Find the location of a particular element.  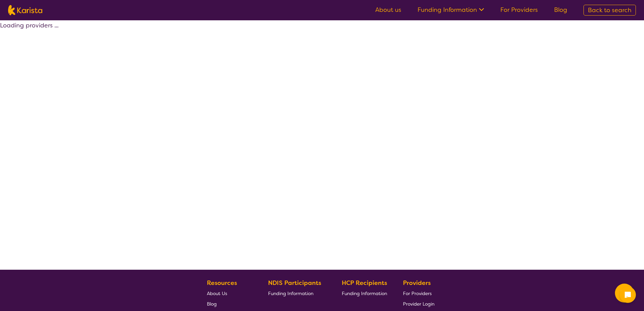

a: Provider Login is located at coordinates (419, 303).